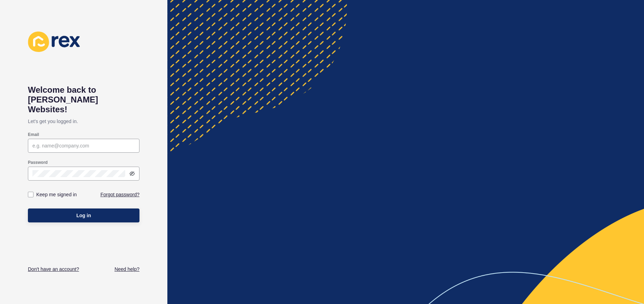 This screenshot has width=644, height=304. I want to click on span: Log in, so click(84, 215).